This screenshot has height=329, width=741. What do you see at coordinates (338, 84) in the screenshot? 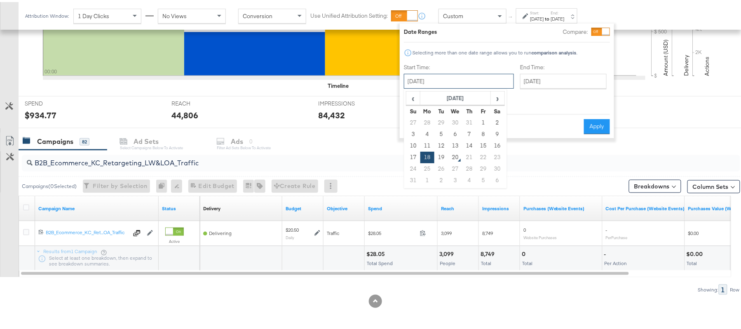
I see `div: Timeline` at bounding box center [338, 84].